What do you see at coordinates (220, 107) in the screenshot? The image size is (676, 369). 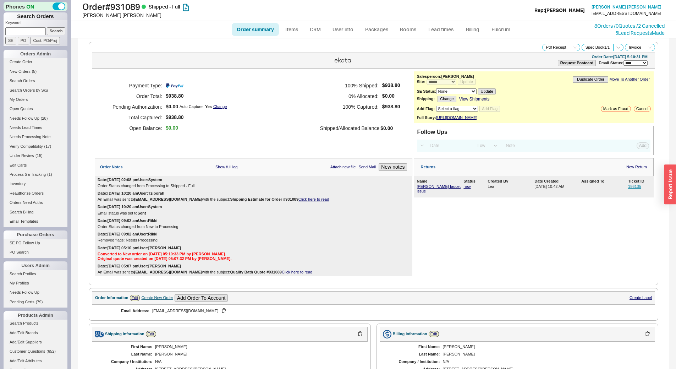 I see `a: Change` at bounding box center [220, 107].